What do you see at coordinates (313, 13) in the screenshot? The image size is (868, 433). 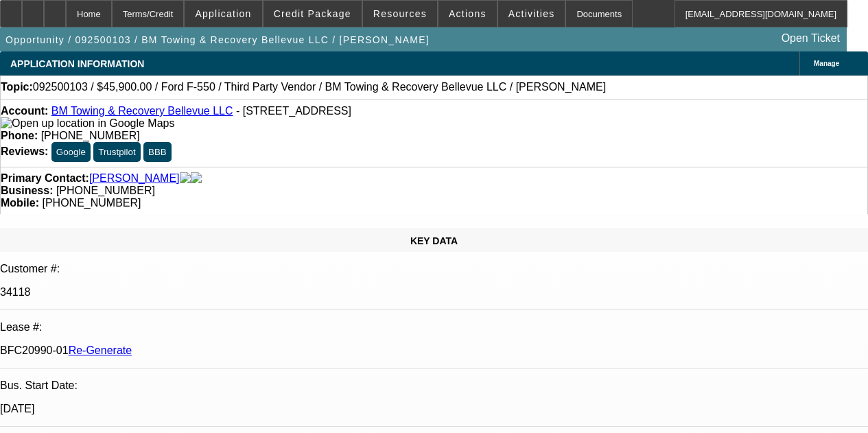 I see `button: Credit Package` at bounding box center [313, 13].